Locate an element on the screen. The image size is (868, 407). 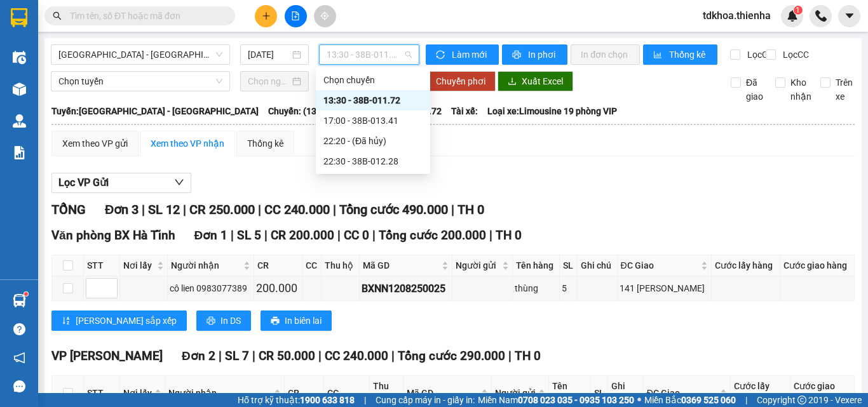
span: Chọn tuyến is located at coordinates (141, 82).